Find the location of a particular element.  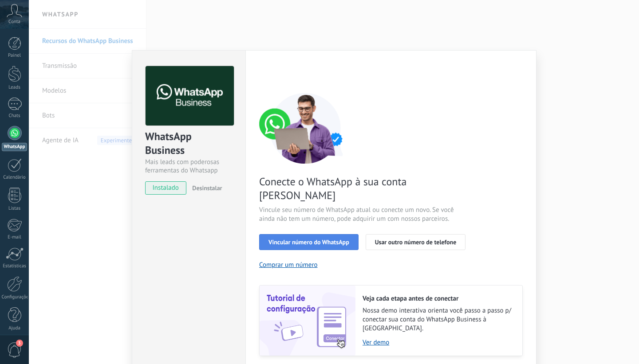

div: E-mail is located at coordinates (15, 238).